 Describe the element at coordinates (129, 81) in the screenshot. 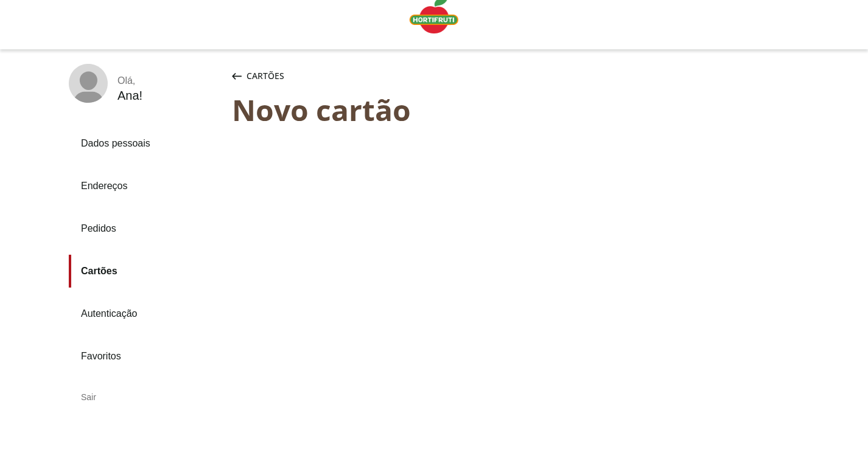

I see `div: Olá ,` at that location.